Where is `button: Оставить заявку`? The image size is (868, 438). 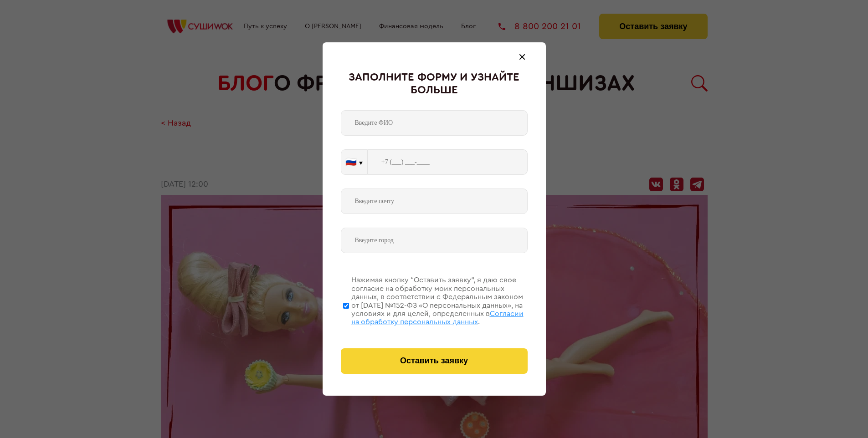 button: Оставить заявку is located at coordinates (434, 361).